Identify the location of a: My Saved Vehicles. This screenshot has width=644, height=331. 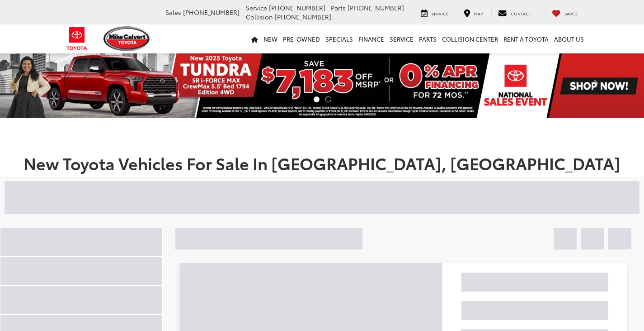
(564, 12).